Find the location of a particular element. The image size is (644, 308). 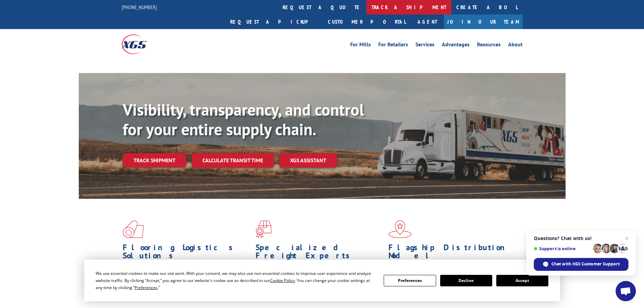

a: XGS ASSISTANT is located at coordinates (308, 160).